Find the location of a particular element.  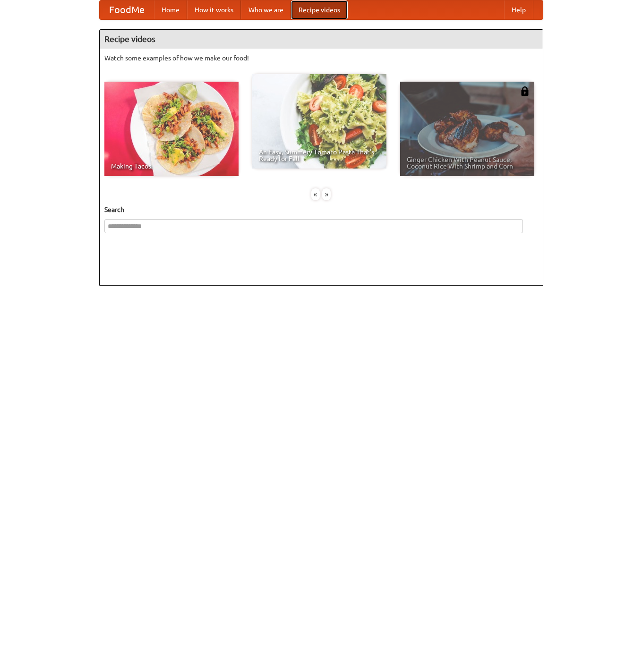

span: An Easy, Summery Tomato Pasta That's Ready for Fall is located at coordinates (319, 155).